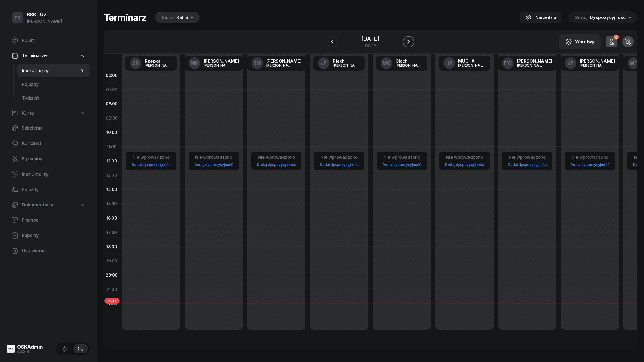 This screenshot has width=644, height=362. What do you see at coordinates (611, 42) in the screenshot?
I see `button: 0` at bounding box center [611, 42].